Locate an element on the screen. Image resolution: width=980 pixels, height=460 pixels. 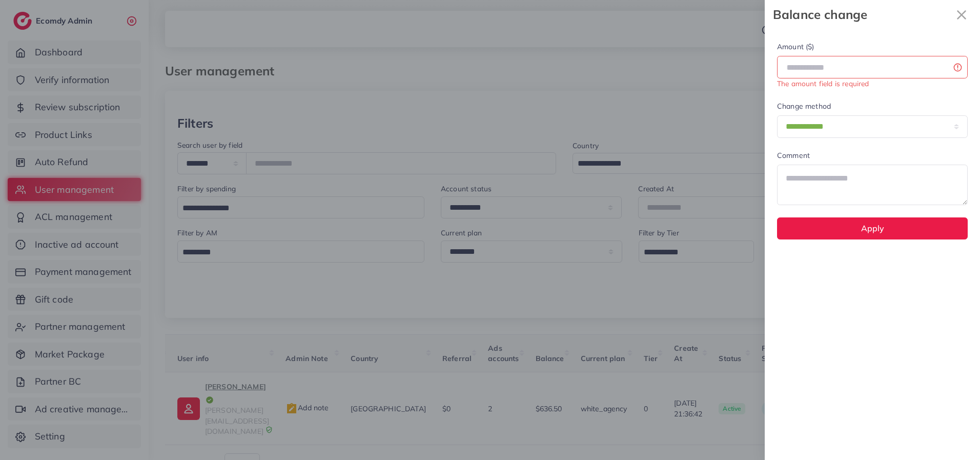
legend: Change method is located at coordinates (872, 108).